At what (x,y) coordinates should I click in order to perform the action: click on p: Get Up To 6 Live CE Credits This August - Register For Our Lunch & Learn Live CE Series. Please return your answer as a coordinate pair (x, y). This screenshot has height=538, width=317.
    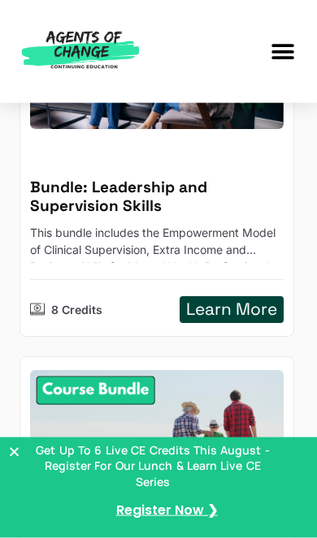
    Looking at the image, I should click on (153, 466).